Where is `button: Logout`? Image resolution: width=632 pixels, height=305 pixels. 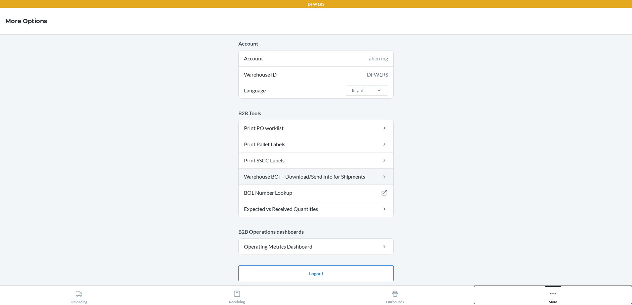
button: Logout is located at coordinates (316, 274).